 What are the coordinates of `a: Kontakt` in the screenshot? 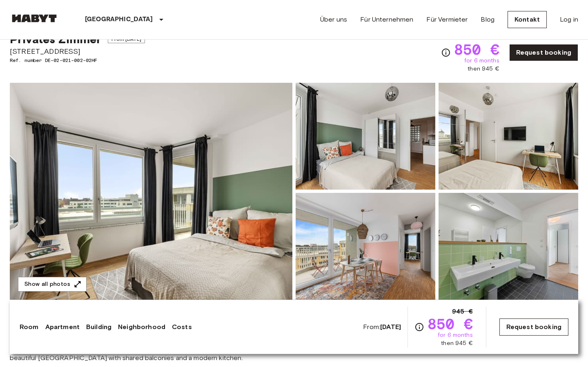 It's located at (527, 20).